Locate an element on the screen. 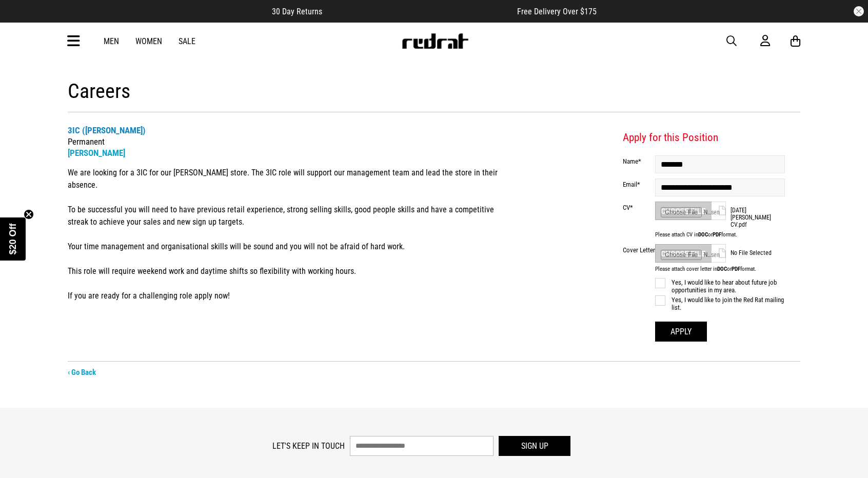  label: Yes, I would like to hear about future job opportunities in my area. is located at coordinates (720, 286).